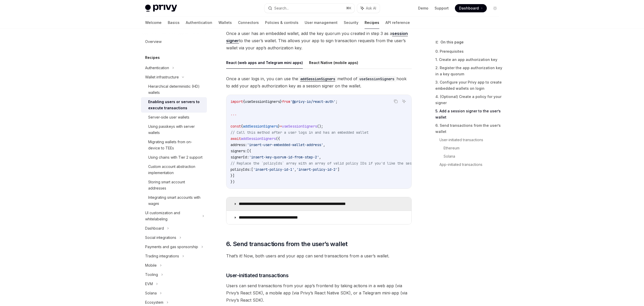  I want to click on a: User management, so click(321, 22).